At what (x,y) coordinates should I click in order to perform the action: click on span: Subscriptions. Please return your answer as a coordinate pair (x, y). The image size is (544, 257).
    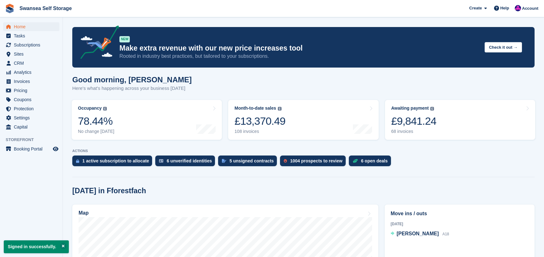
    Looking at the image, I should click on (33, 45).